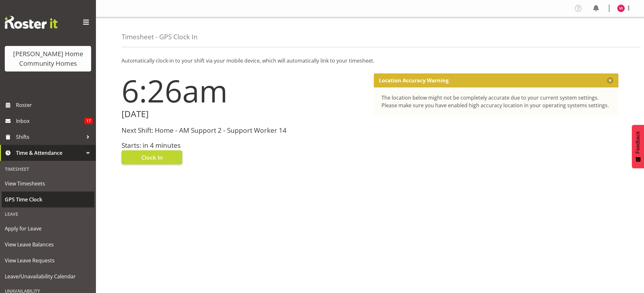 This screenshot has height=293, width=644. I want to click on h4: Timesheet - GPS Clock In, so click(160, 37).